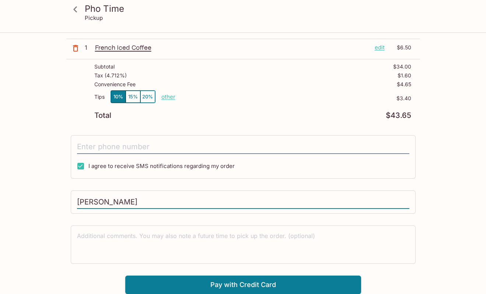 The height and width of the screenshot is (294, 486). What do you see at coordinates (161, 166) in the screenshot?
I see `span: I agree to receive SMS notifications regarding my order` at bounding box center [161, 166].